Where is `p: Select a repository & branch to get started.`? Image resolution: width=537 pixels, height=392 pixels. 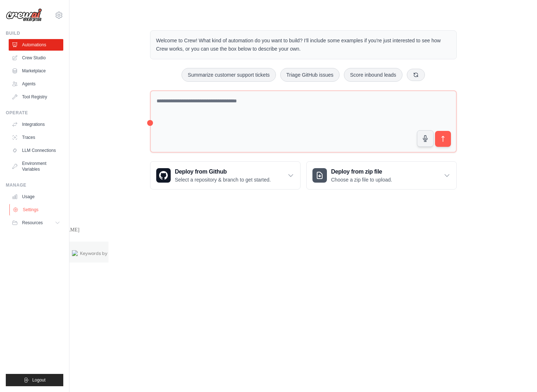 p: Select a repository & branch to get started. is located at coordinates (223, 180).